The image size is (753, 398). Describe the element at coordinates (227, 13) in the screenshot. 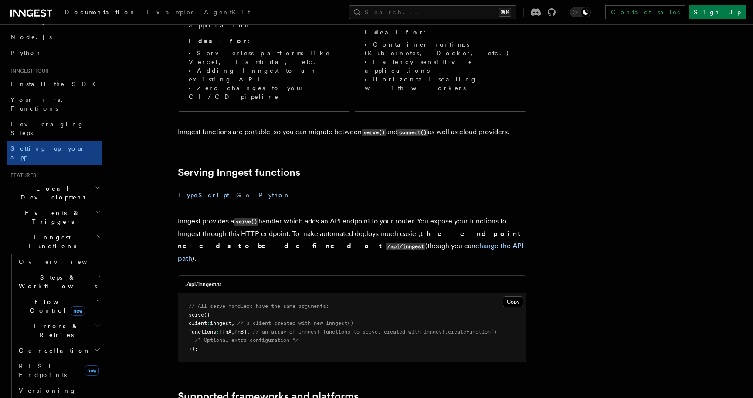

I see `a: AgentKit` at that location.